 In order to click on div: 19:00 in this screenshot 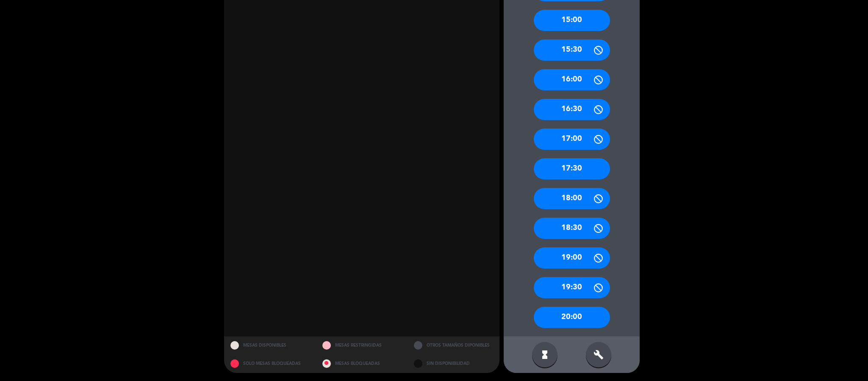, I will do `click(572, 258)`.